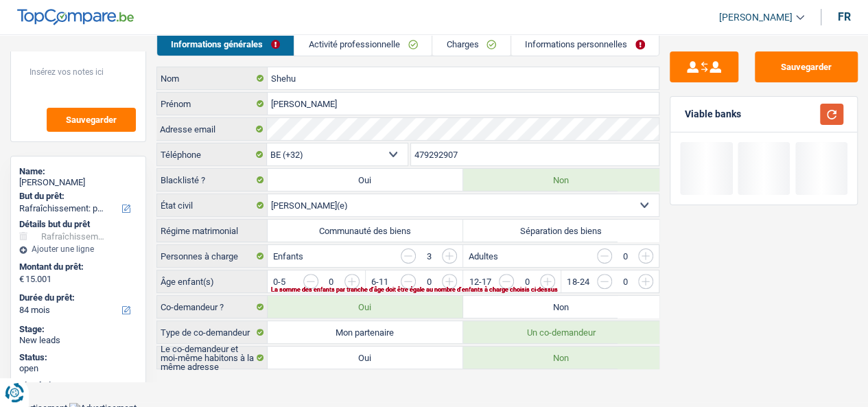  I want to click on label: Durée du prêt:, so click(77, 298).